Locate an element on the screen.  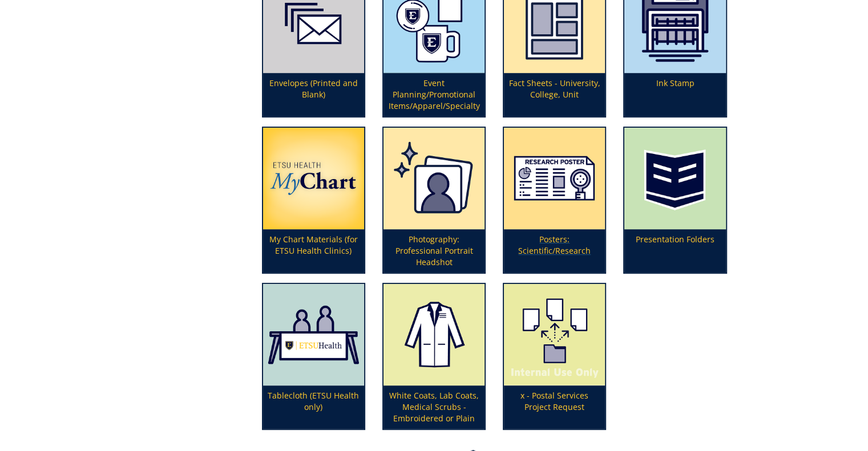
p: Ink Stamp is located at coordinates (675, 94).